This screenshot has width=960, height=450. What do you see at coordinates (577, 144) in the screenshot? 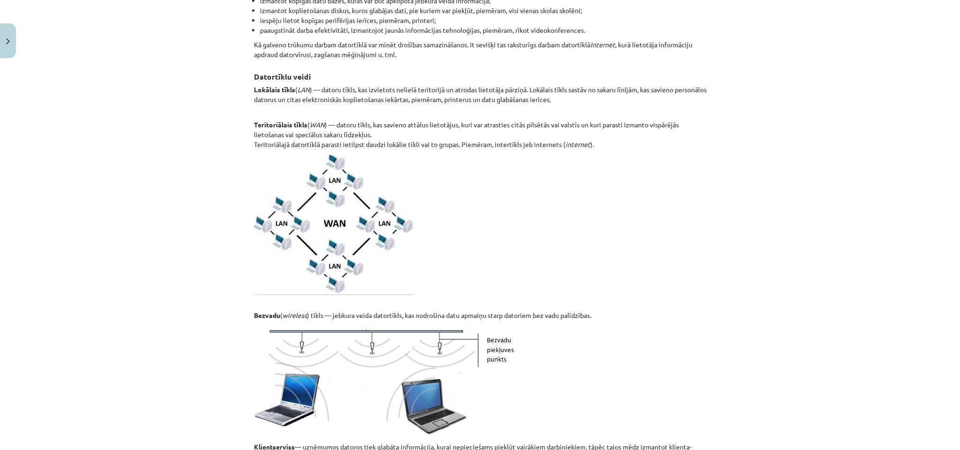
I see `em: internet` at bounding box center [577, 144].